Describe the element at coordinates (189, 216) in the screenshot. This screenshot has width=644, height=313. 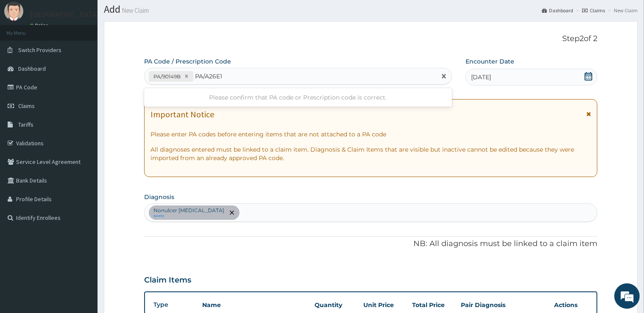
I see `small: query` at that location.